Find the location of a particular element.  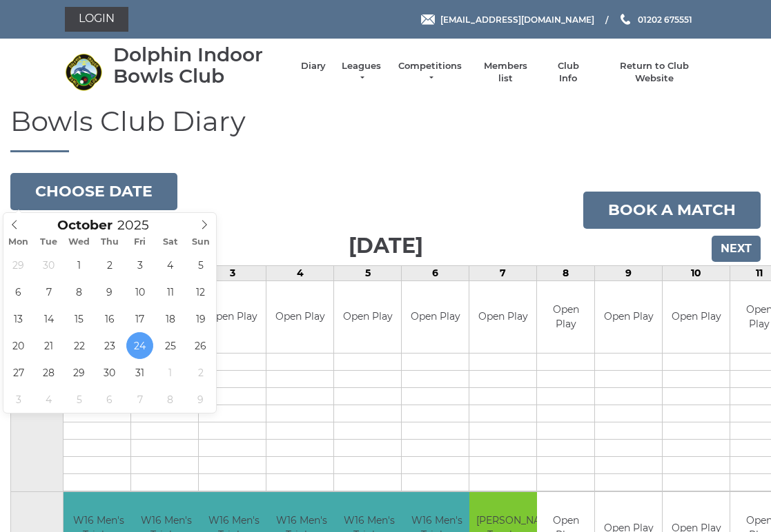

img: Phone us is located at coordinates (625, 19).